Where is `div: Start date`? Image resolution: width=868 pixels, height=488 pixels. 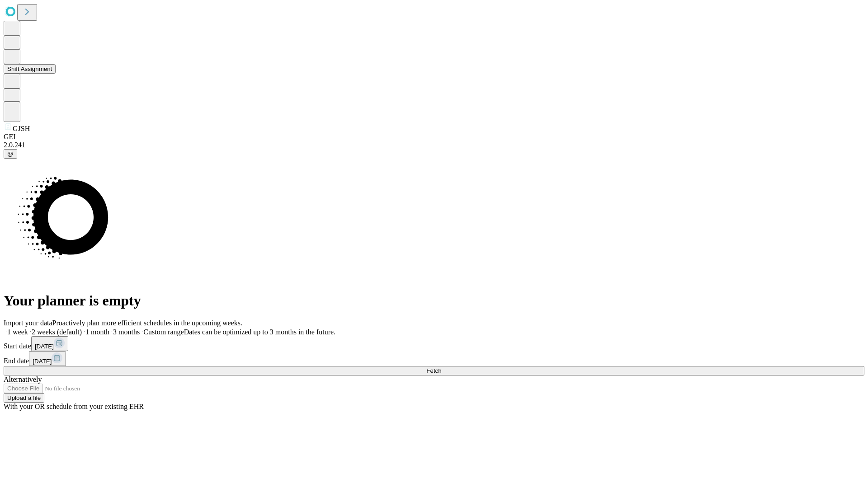
div: Start date is located at coordinates (434, 343).